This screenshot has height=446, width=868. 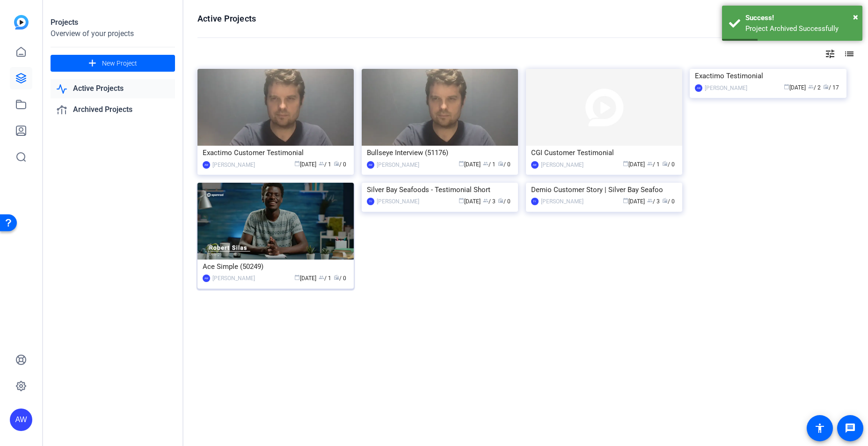 What do you see at coordinates (800, 29) in the screenshot?
I see `div: Project Archived Successfully` at bounding box center [800, 29].